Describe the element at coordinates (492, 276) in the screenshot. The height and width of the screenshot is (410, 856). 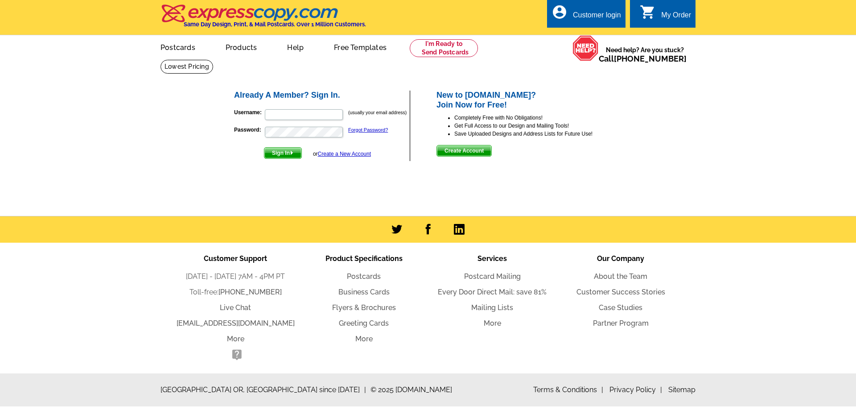
I see `a: Postcard Mailing` at that location.